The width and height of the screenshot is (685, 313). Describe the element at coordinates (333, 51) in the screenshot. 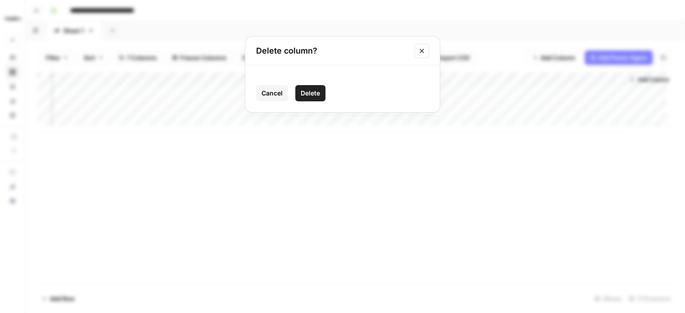

I see `h2: Delete column?` at that location.